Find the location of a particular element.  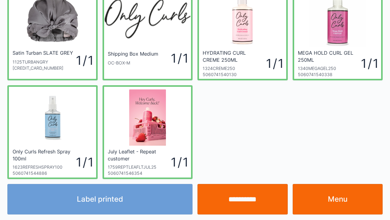

div: 5060741544886 is located at coordinates (44, 173).